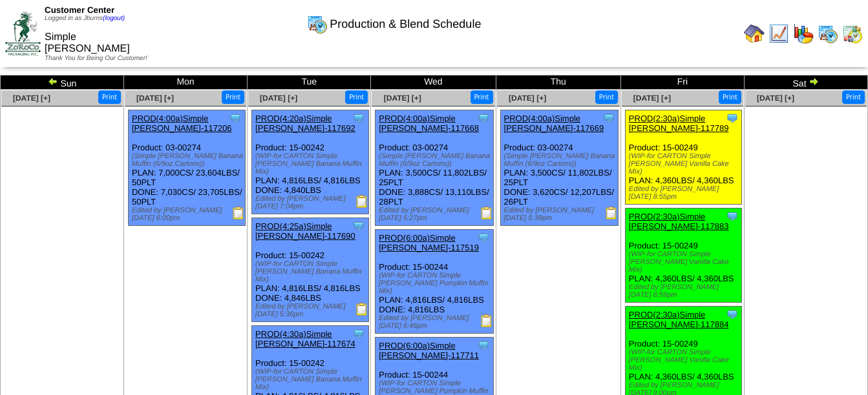 The image size is (868, 395). Describe the element at coordinates (62, 82) in the screenshot. I see `td: Sun` at that location.